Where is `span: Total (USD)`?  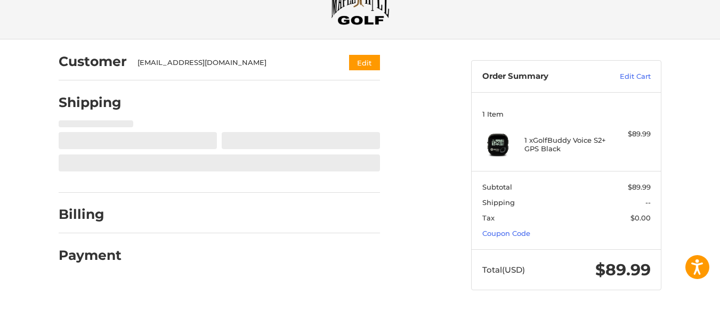
span: Total (USD) is located at coordinates (504, 270).